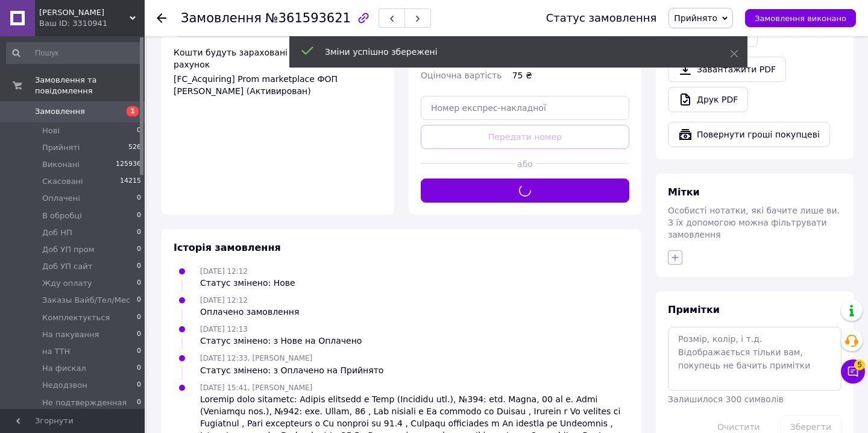 The height and width of the screenshot is (433, 868). Describe the element at coordinates (50, 131) in the screenshot. I see `span: Нові` at that location.